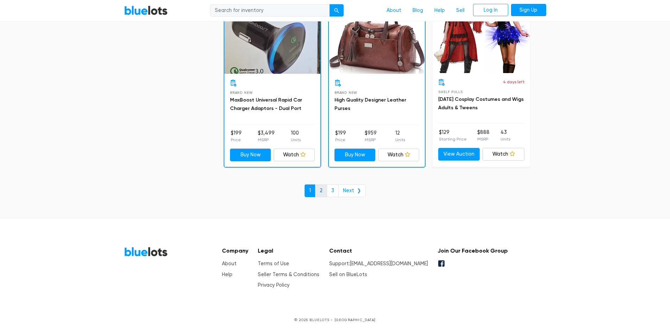 Image resolution: width=670 pixels, height=332 pixels. Describe the element at coordinates (288, 251) in the screenshot. I see `h5: Legal` at that location.